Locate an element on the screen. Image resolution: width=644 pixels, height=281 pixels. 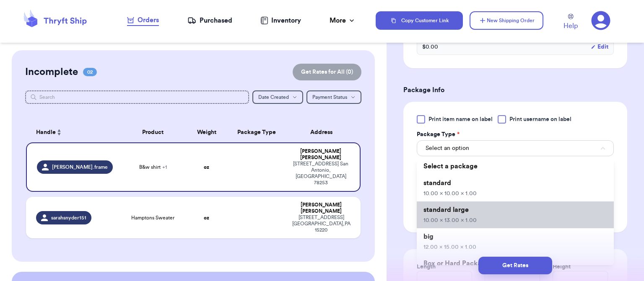
span: Date Created is located at coordinates (273, 97).